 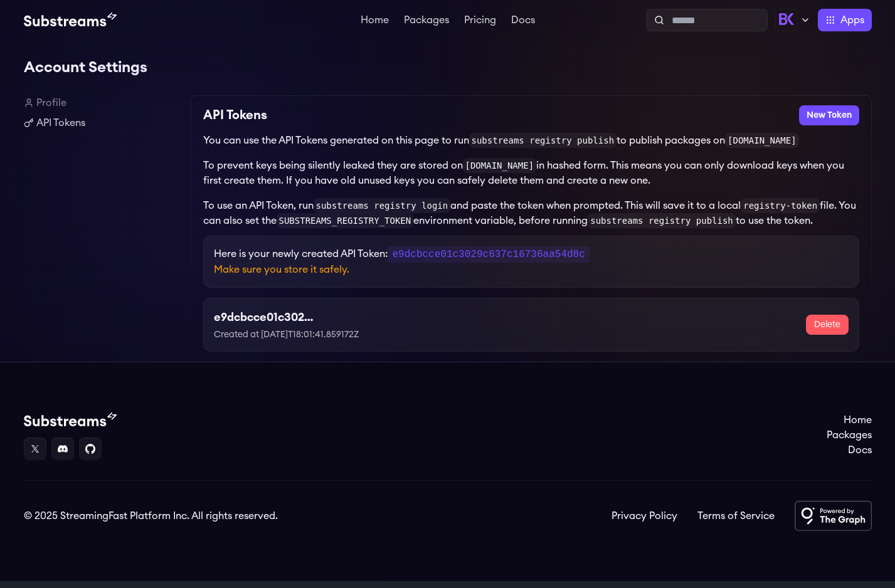 What do you see at coordinates (448, 68) in the screenshot?
I see `h1: Account Settings` at bounding box center [448, 68].